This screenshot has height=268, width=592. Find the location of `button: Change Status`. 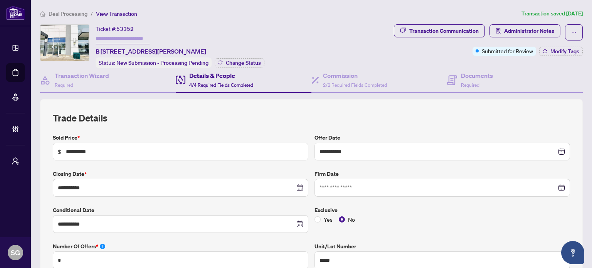

button: Change Status is located at coordinates (239, 63).